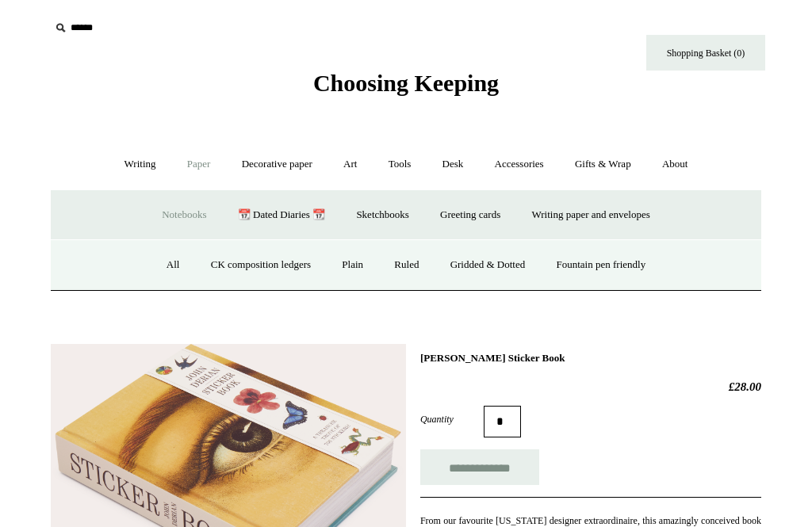  What do you see at coordinates (675, 164) in the screenshot?
I see `a: About` at bounding box center [675, 164].